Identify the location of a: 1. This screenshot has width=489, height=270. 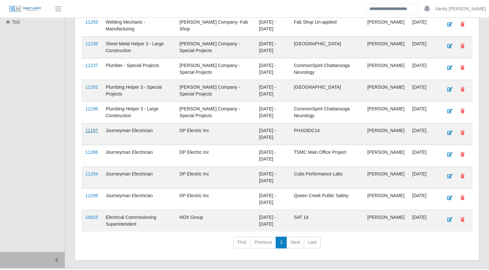
(281, 242).